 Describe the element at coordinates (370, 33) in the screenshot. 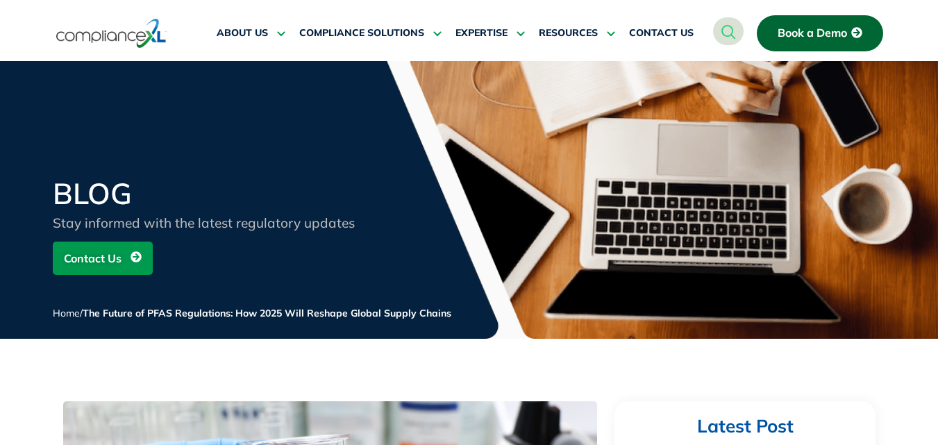

I see `a: COMPLIANCE SOLUTIONS` at that location.